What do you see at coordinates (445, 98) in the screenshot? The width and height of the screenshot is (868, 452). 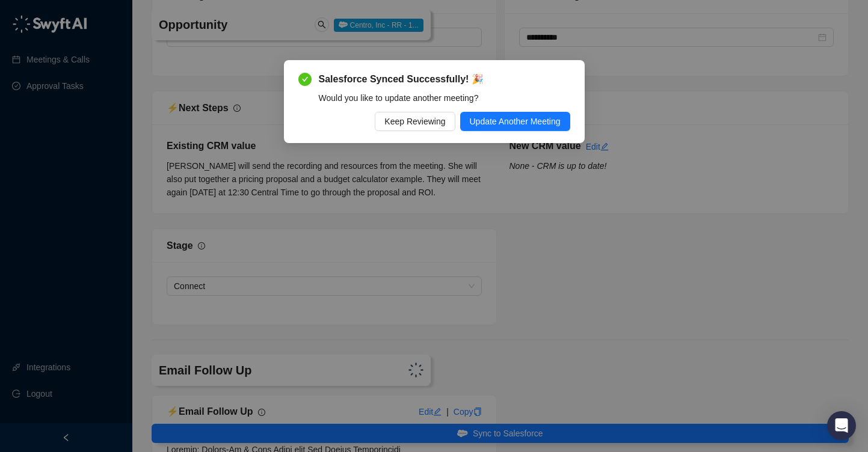 I see `div: Would you like to update another meeting?` at bounding box center [445, 98].